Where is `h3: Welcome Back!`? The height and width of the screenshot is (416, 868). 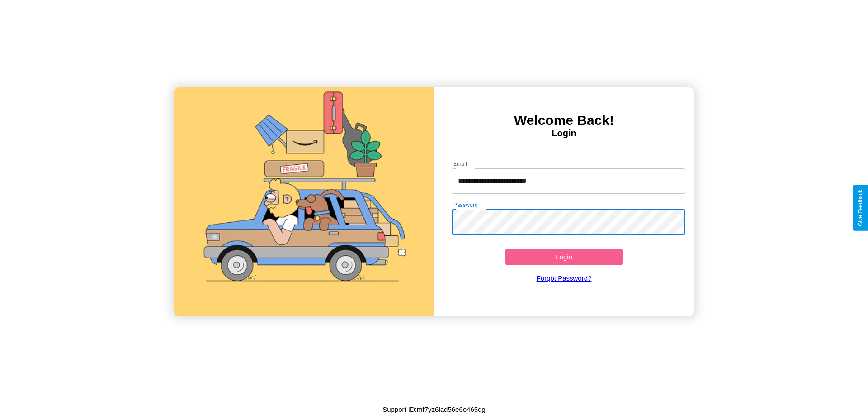
h3: Welcome Back! is located at coordinates (563, 120).